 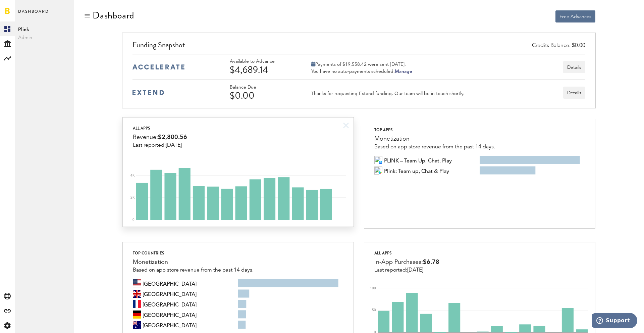 I want to click on div: Top countries, so click(x=193, y=253).